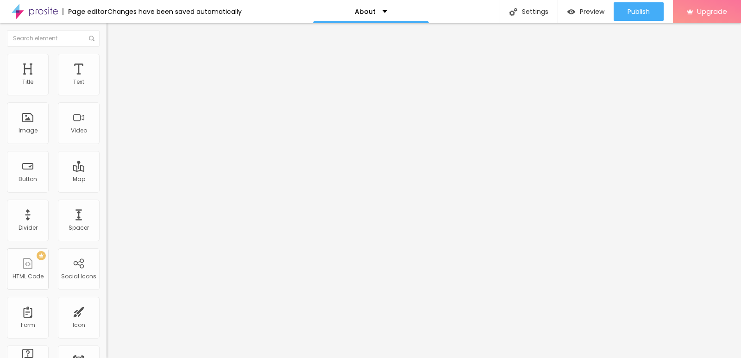  I want to click on input: Search element, so click(53, 38).